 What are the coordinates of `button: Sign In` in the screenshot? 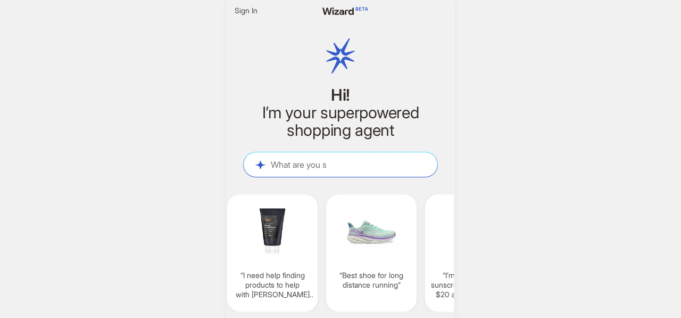 It's located at (246, 11).